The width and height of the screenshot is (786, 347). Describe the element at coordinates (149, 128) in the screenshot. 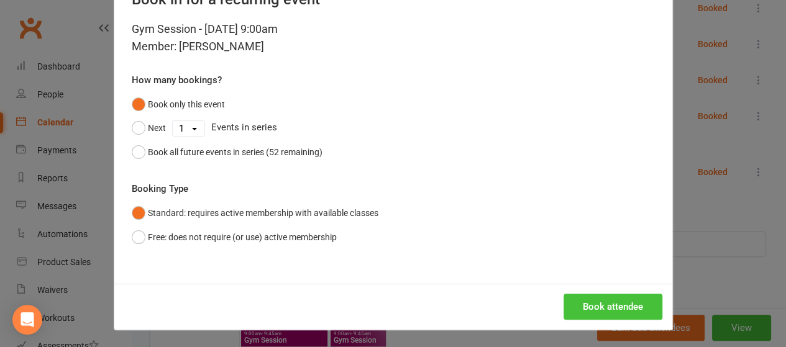

I see `button: Next` at that location.